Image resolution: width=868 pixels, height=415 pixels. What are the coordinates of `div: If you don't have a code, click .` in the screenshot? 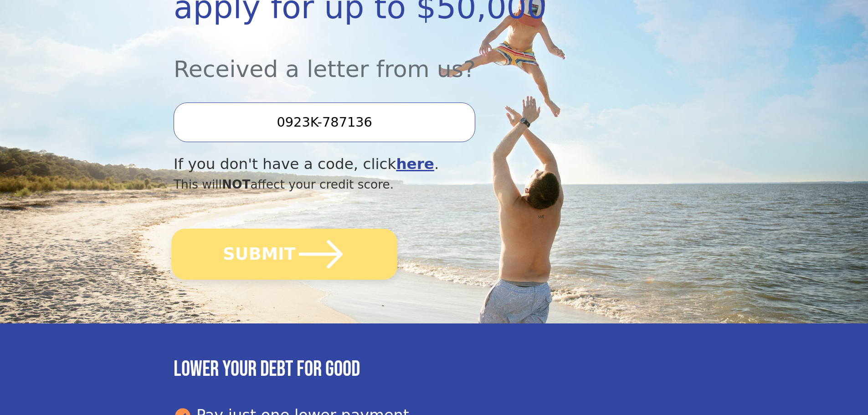 It's located at (395, 164).